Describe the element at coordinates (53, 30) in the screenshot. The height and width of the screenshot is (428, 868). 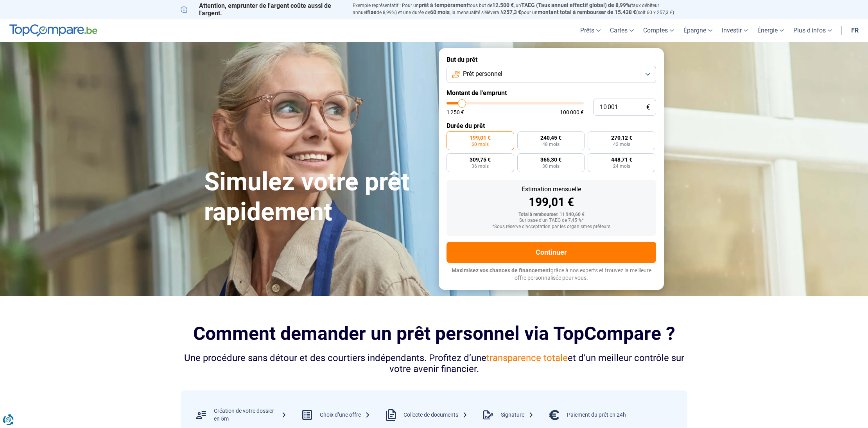
I see `img: TopCompare` at that location.